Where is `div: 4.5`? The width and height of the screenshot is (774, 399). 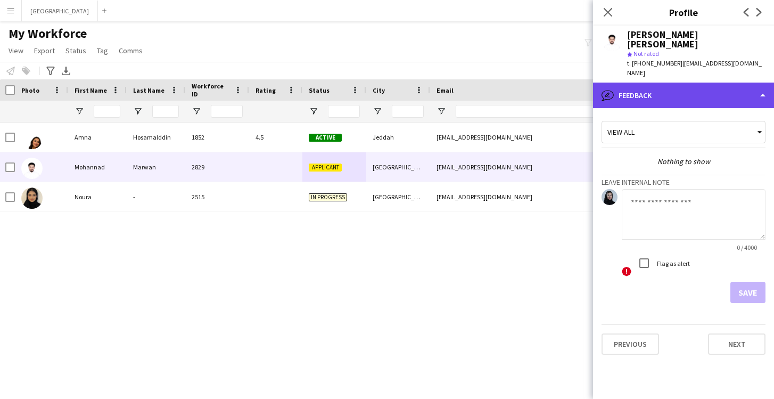
div: 4.5 is located at coordinates (276, 137).